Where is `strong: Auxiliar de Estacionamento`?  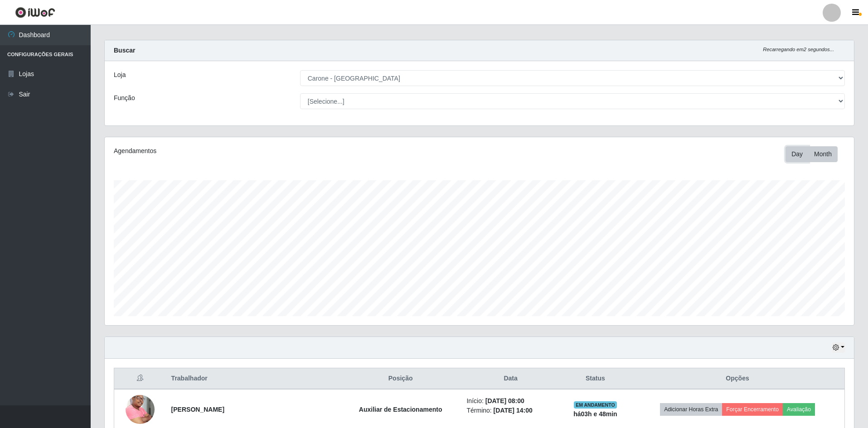
strong: Auxiliar de Estacionamento is located at coordinates (401, 410).